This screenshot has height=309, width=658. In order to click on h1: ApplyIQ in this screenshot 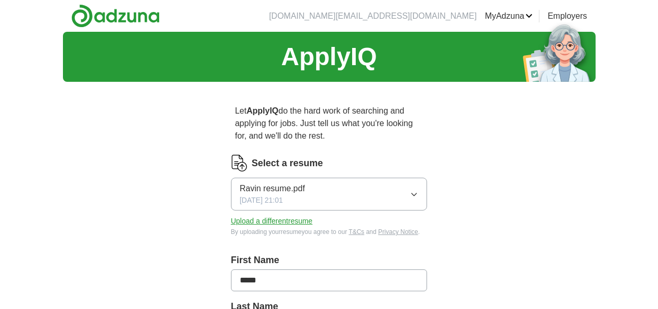, I will do `click(329, 57)`.